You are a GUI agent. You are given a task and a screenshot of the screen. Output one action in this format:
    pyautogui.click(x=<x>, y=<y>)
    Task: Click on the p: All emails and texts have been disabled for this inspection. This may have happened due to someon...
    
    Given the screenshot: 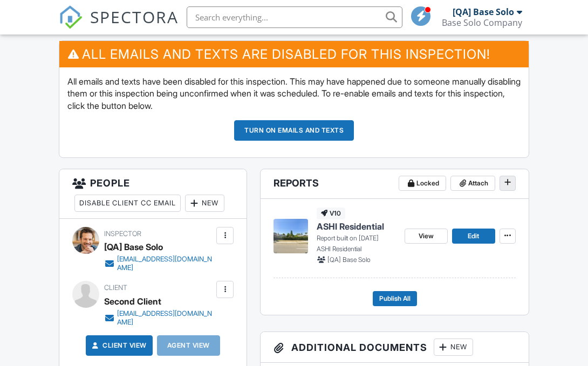 What is the action you would take?
    pyautogui.click(x=294, y=94)
    